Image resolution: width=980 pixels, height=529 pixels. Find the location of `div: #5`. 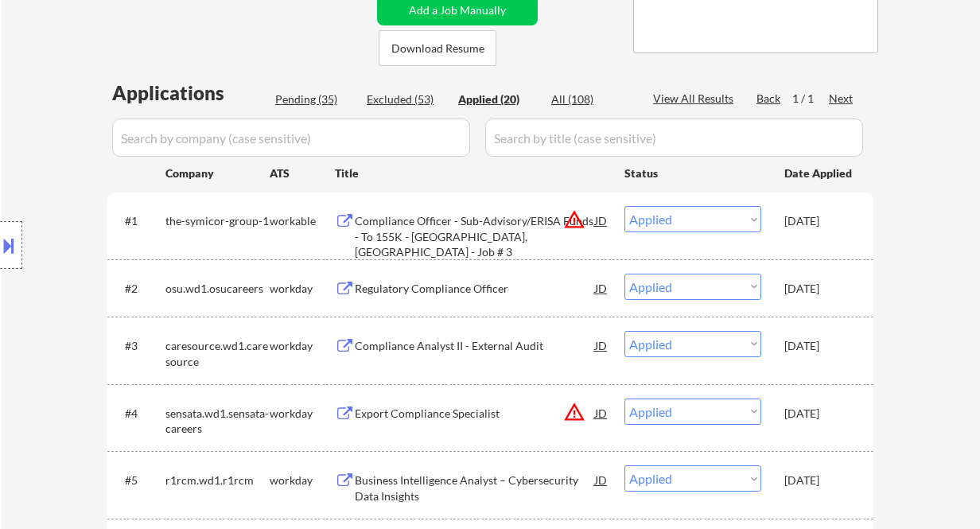

div: #5 is located at coordinates (138, 481).